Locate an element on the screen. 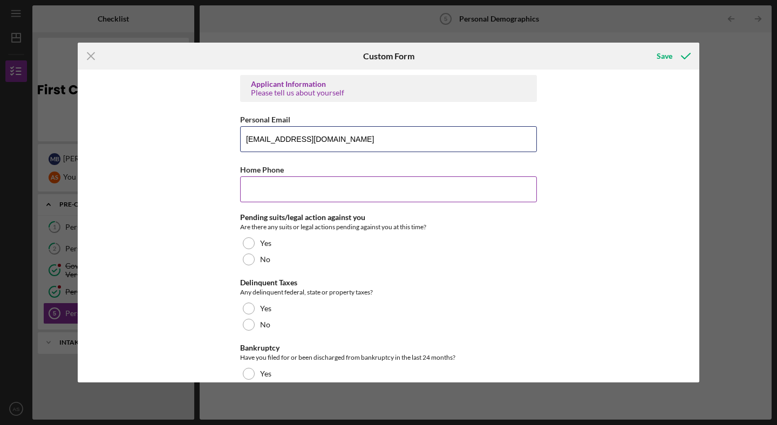 The width and height of the screenshot is (777, 425). label: Home Phone is located at coordinates (262, 169).